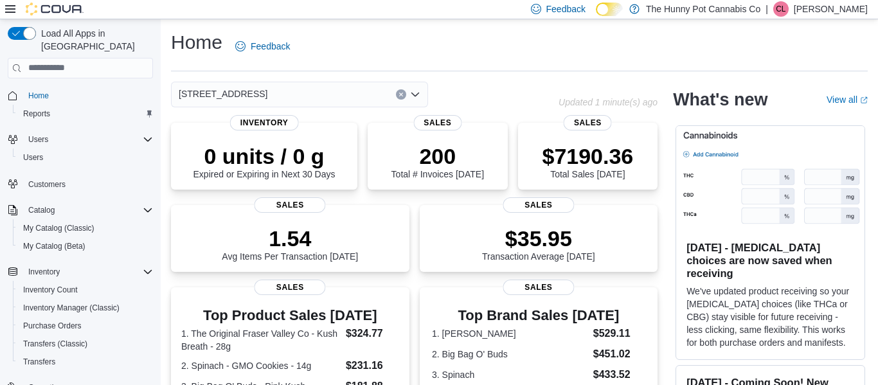 The height and width of the screenshot is (385, 878). Describe the element at coordinates (55, 344) in the screenshot. I see `a: Transfers (Classic)` at that location.